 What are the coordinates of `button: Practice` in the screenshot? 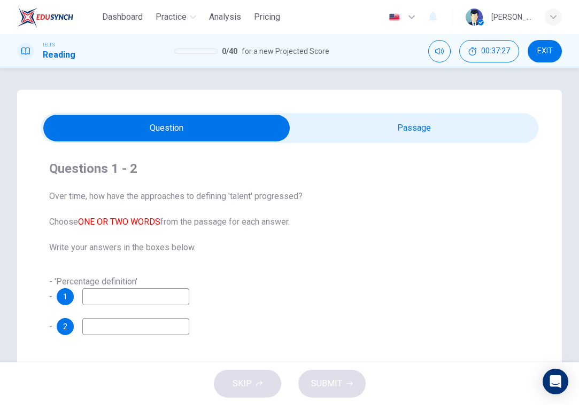 It's located at (176, 17).